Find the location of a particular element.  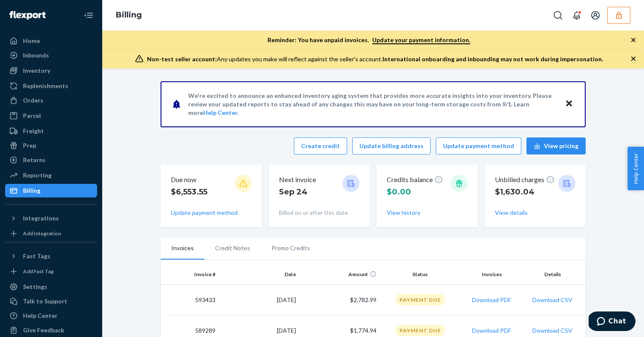

img: Flexport logo is located at coordinates (28, 16).